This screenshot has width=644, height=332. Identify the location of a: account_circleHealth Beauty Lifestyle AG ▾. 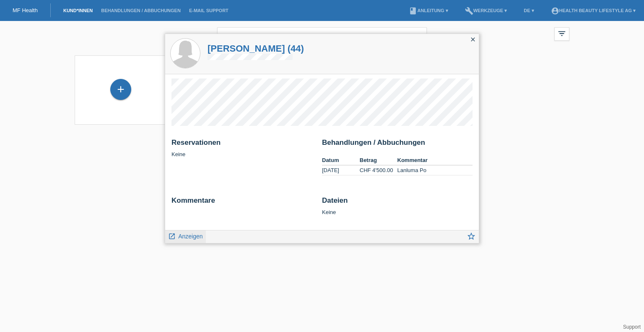
(593, 11).